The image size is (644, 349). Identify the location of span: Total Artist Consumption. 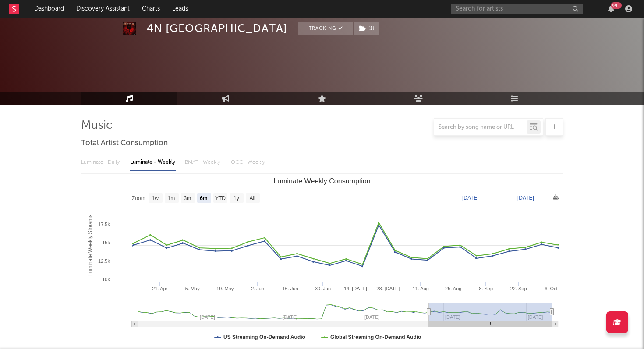
(125, 143).